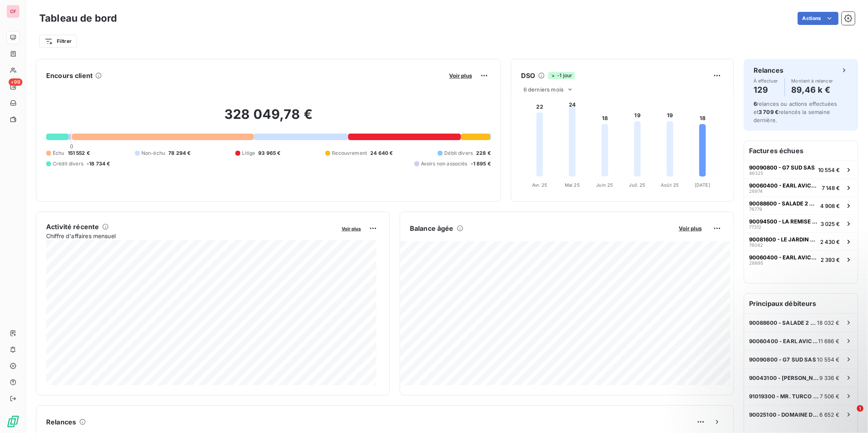 The image size is (868, 433). What do you see at coordinates (801, 224) in the screenshot?
I see `button: 90094500 - LA REMISE DU PAYSAN -HELA773123 025 €` at bounding box center [801, 224].